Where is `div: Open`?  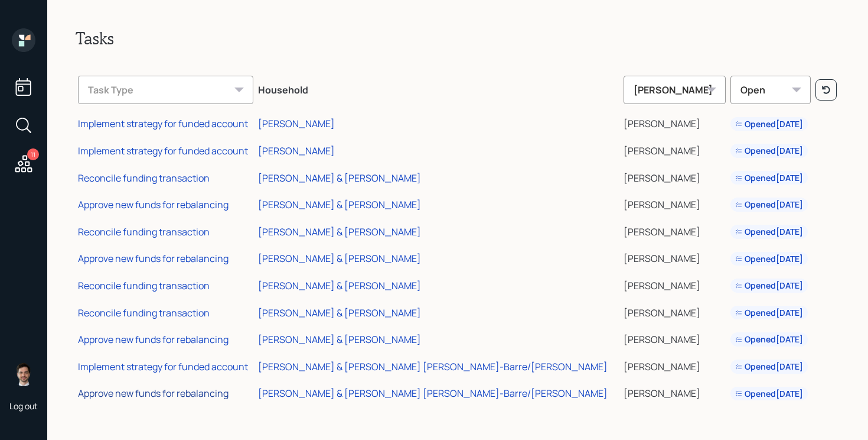 div: Open is located at coordinates (770, 90).